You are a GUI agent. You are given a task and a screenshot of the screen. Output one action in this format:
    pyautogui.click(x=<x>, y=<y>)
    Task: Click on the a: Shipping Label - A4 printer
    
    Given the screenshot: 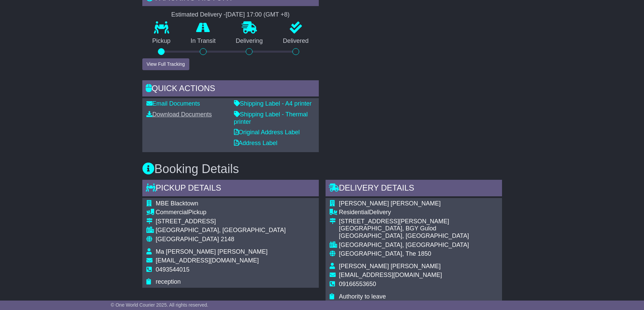 What is the action you would take?
    pyautogui.click(x=273, y=103)
    